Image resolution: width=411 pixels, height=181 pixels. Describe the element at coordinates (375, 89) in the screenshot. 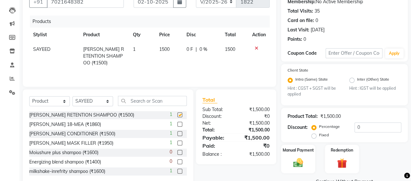

I see `small: Hint : IGST will be applied` at that location.